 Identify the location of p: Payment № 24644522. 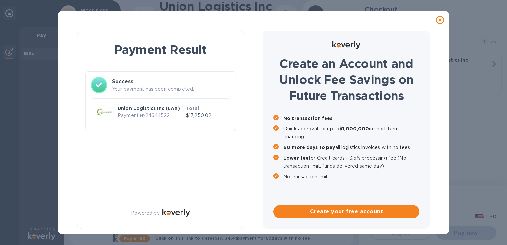
(151, 115).